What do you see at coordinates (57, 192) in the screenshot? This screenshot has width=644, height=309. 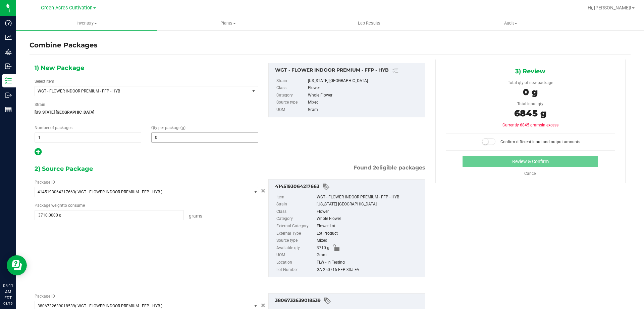 I see `span: 4145193064217663` at bounding box center [57, 192].